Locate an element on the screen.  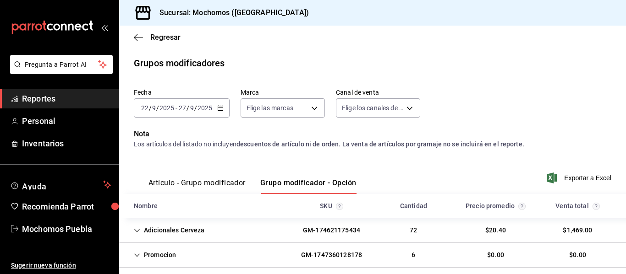
button: open_drawer_menu is located at coordinates (104, 27).